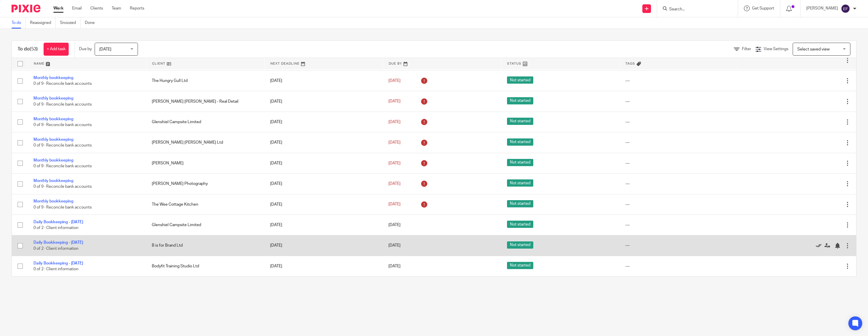  What do you see at coordinates (820, 246) in the screenshot?
I see `a: Mark as done` at bounding box center [820, 246].